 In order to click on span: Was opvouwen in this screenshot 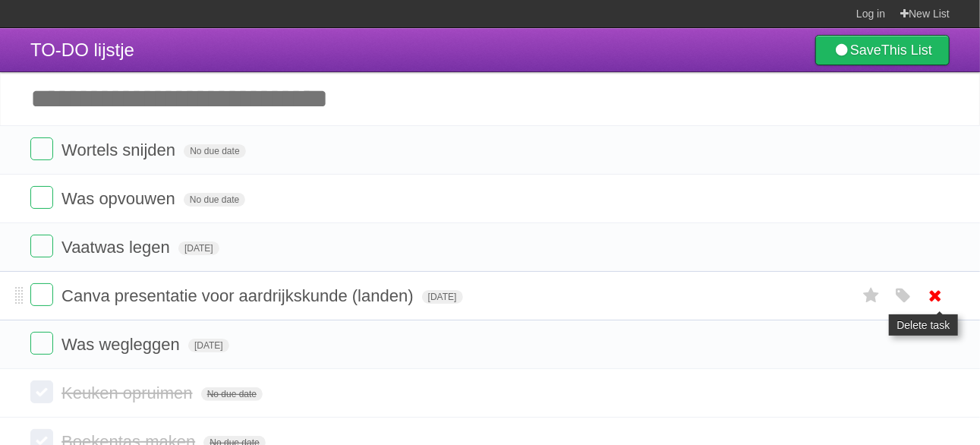, I will do `click(120, 198)`.